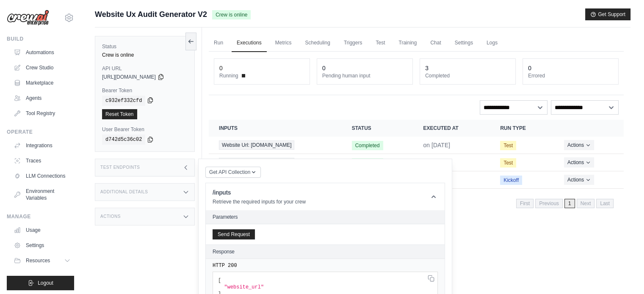 The width and height of the screenshot is (644, 294). Describe the element at coordinates (416, 167) in the screenshot. I see `section: Crew executions table` at that location.